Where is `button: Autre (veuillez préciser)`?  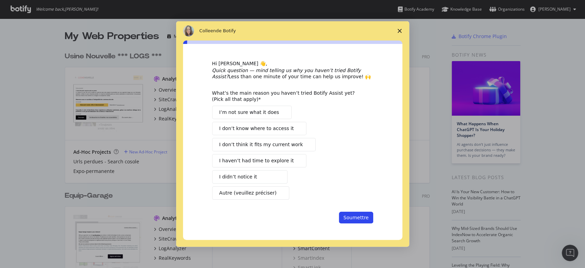
button: Autre (veuillez préciser) is located at coordinates (251, 193).